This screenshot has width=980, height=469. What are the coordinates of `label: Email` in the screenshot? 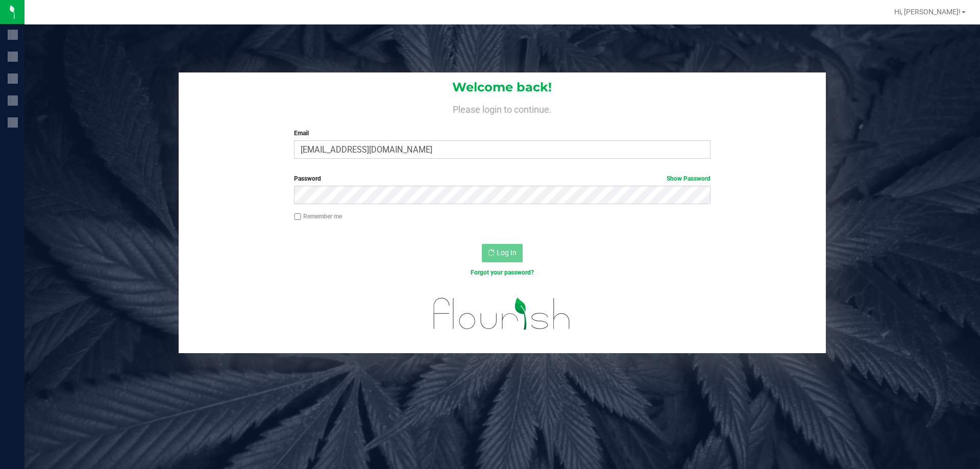 It's located at (501, 133).